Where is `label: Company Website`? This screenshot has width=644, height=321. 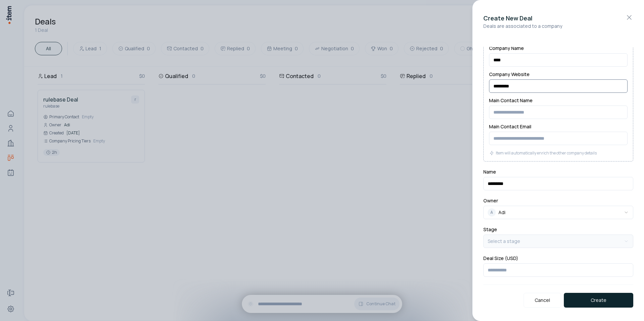
label: Company Website is located at coordinates (558, 74).